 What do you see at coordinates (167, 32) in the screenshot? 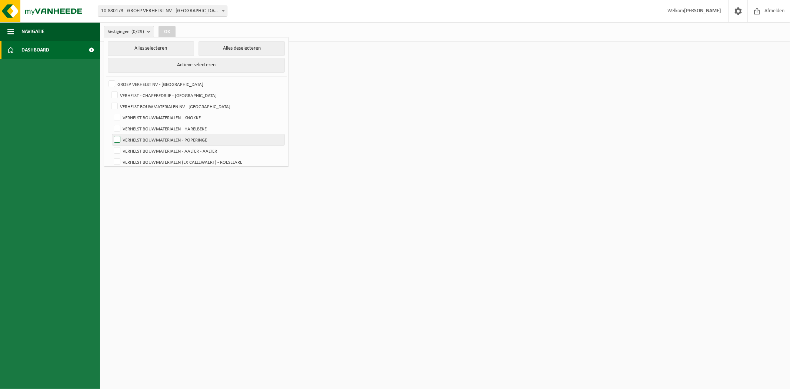
I see `button: OK` at bounding box center [167, 32].